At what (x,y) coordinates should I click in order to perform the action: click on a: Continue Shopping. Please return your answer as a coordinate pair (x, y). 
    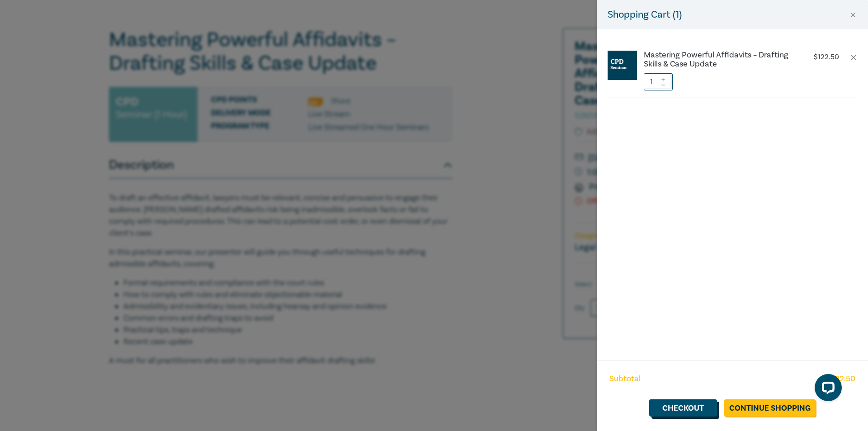
    Looking at the image, I should click on (770, 408).